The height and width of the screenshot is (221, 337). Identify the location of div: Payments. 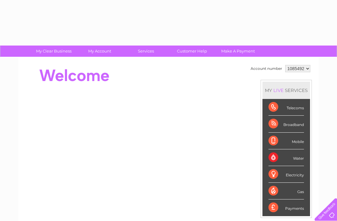
(286, 207).